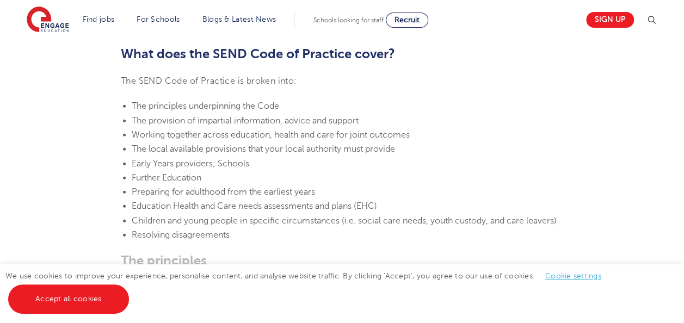 This screenshot has height=323, width=684. I want to click on a: Blogs & Latest News, so click(239, 19).